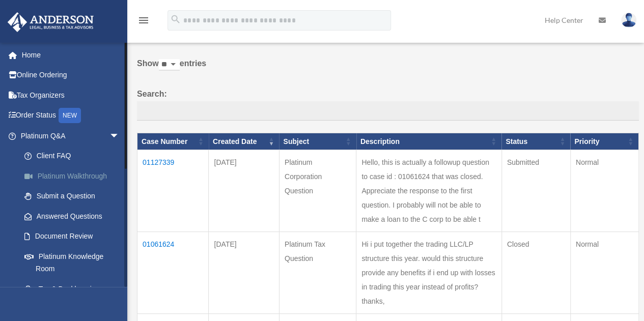 The image size is (644, 321). I want to click on td: Platinum Tax Question, so click(317, 273).